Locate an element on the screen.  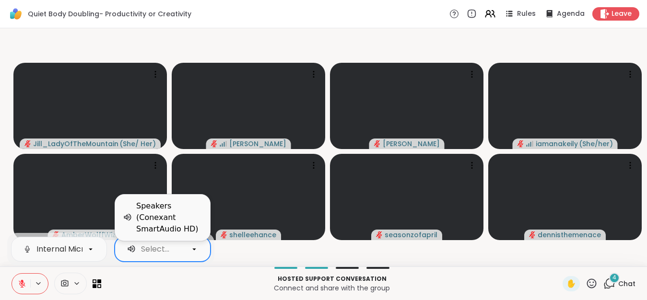
span: Agenda is located at coordinates (571, 14).